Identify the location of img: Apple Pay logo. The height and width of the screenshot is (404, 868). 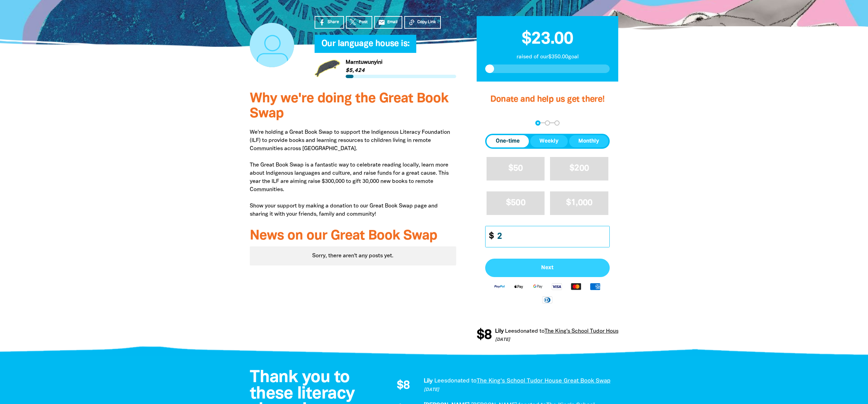
(518, 286).